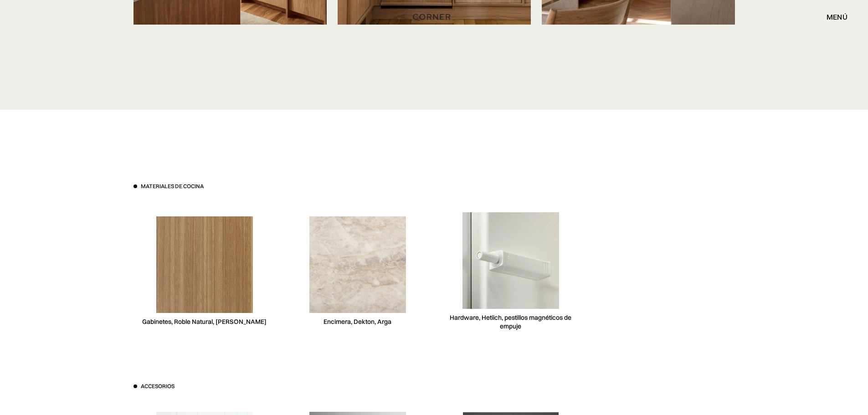 The width and height of the screenshot is (868, 415). Describe the element at coordinates (157, 386) in the screenshot. I see `font: Accesorios` at that location.